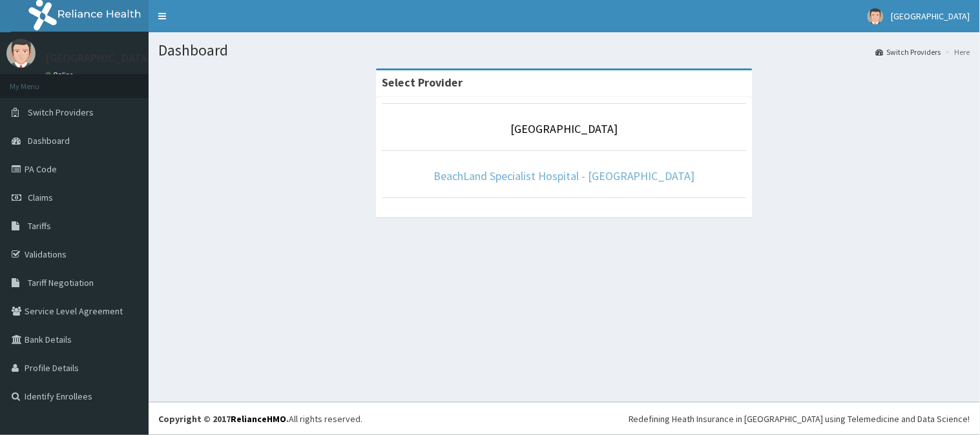  What do you see at coordinates (258, 419) in the screenshot?
I see `a: RelianceHMO` at bounding box center [258, 419].